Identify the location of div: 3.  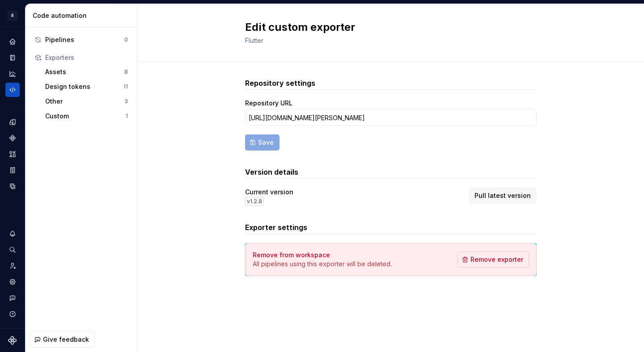
(126, 101).